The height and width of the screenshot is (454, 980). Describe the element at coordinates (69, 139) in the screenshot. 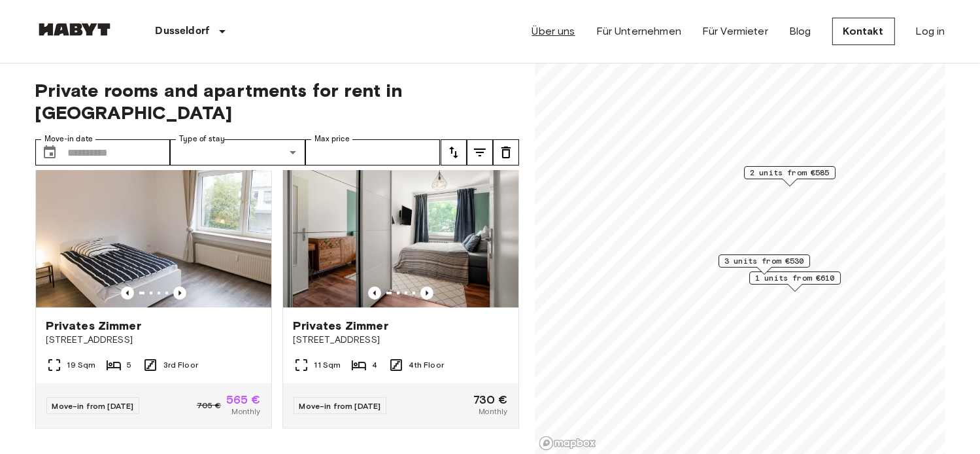

I see `label: Move-in date` at that location.